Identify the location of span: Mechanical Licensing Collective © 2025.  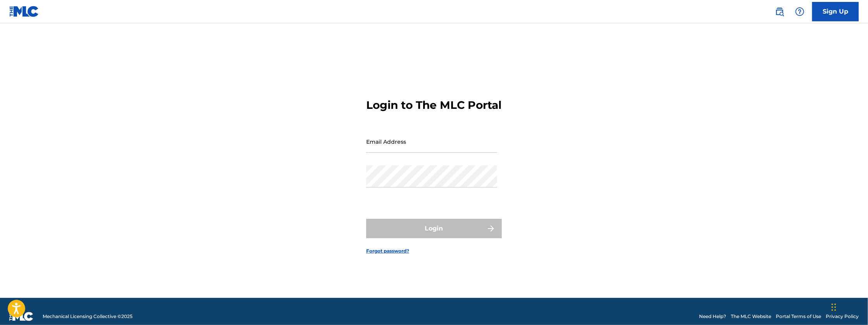
(88, 317).